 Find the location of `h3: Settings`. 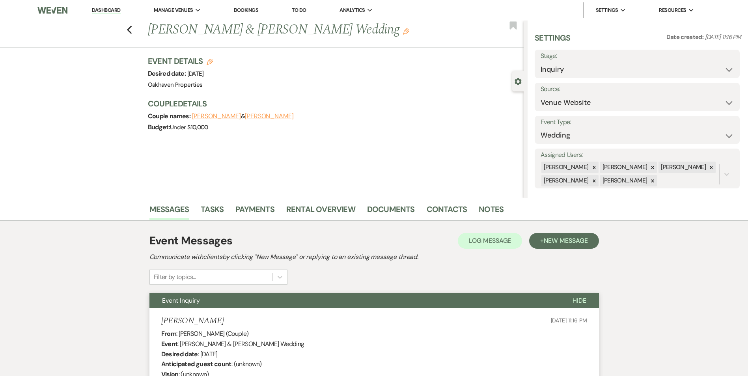

h3: Settings is located at coordinates (553, 41).